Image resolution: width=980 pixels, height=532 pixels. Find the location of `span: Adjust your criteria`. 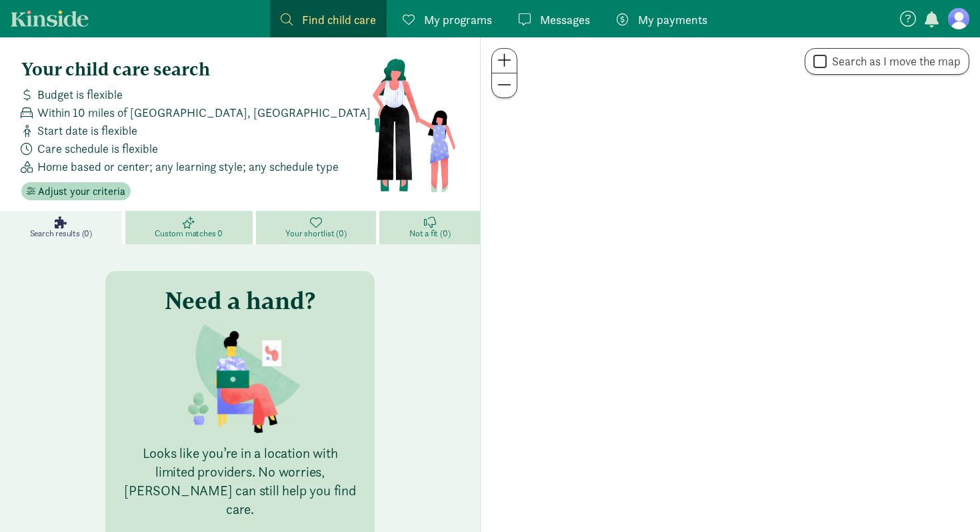

span: Adjust your criteria is located at coordinates (82, 191).